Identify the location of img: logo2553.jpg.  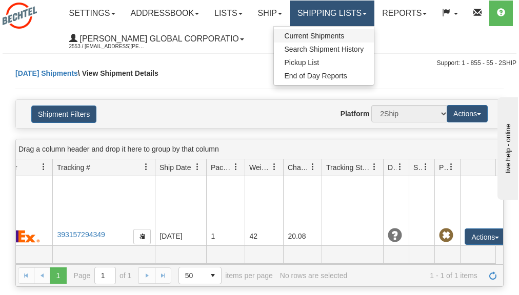
(19, 15).